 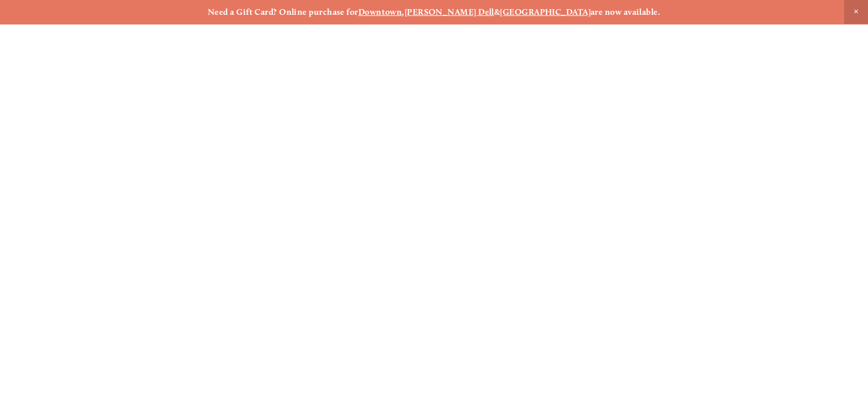 I want to click on a: Downtown, so click(x=380, y=12).